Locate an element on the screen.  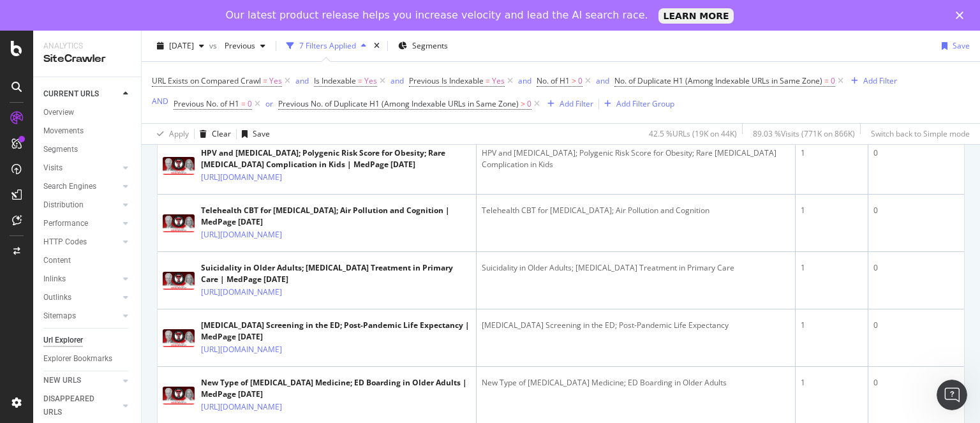
div: Explorer Bookmarks is located at coordinates (78, 358).